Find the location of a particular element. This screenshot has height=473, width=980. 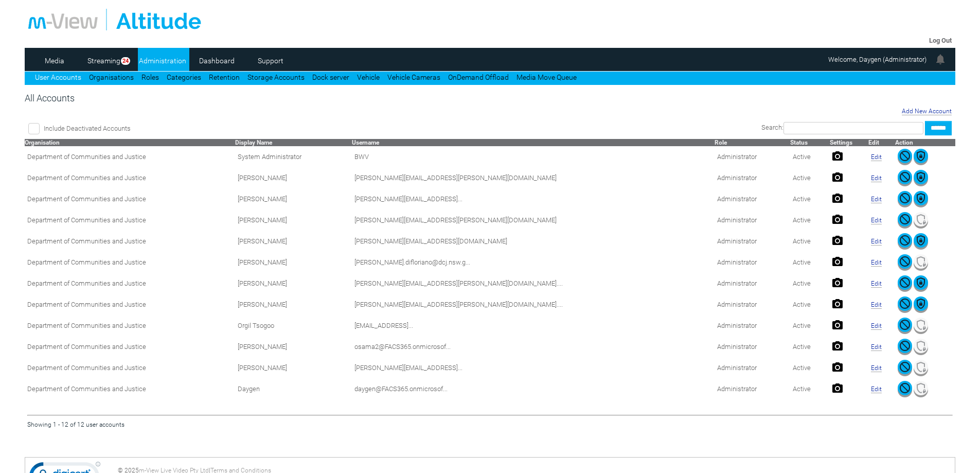

th: Action is located at coordinates (924, 143).